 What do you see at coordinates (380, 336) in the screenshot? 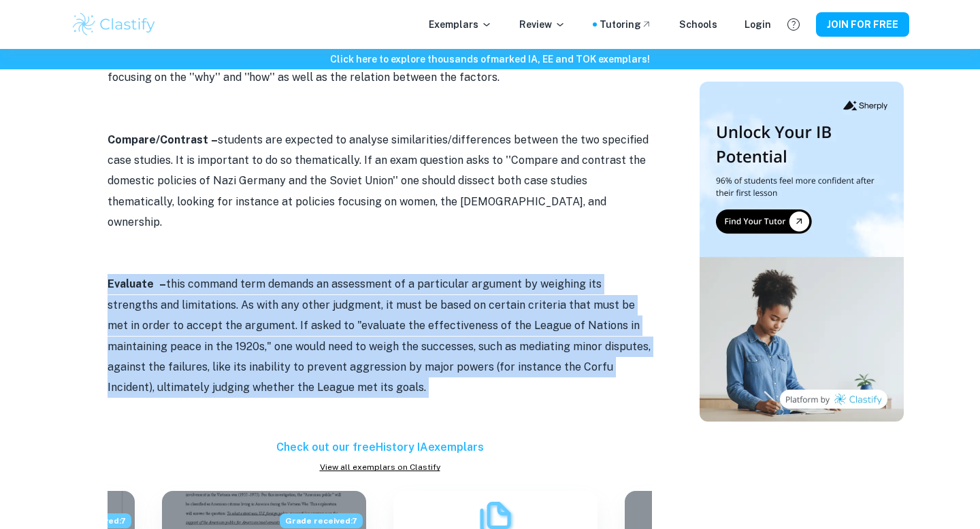
I see `p: this command term demands an assessment of a particular argument by weighing its strengths and li...` at bounding box center [380, 336].